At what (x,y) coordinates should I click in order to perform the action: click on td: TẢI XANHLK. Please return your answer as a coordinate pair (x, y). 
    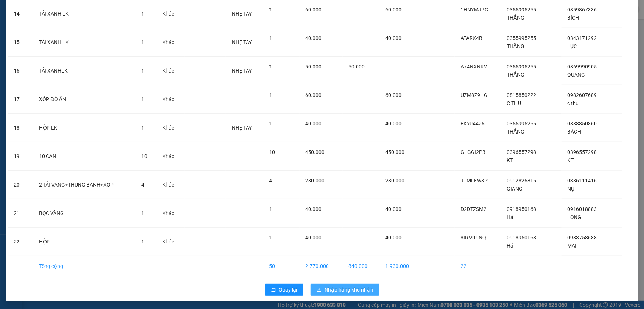
    Looking at the image, I should click on (85, 70).